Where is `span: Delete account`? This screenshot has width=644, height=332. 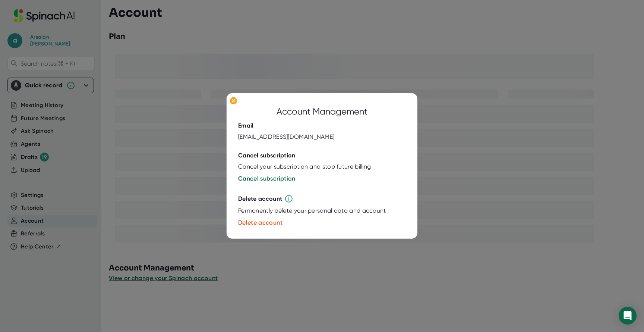
span: Delete account is located at coordinates (260, 222).